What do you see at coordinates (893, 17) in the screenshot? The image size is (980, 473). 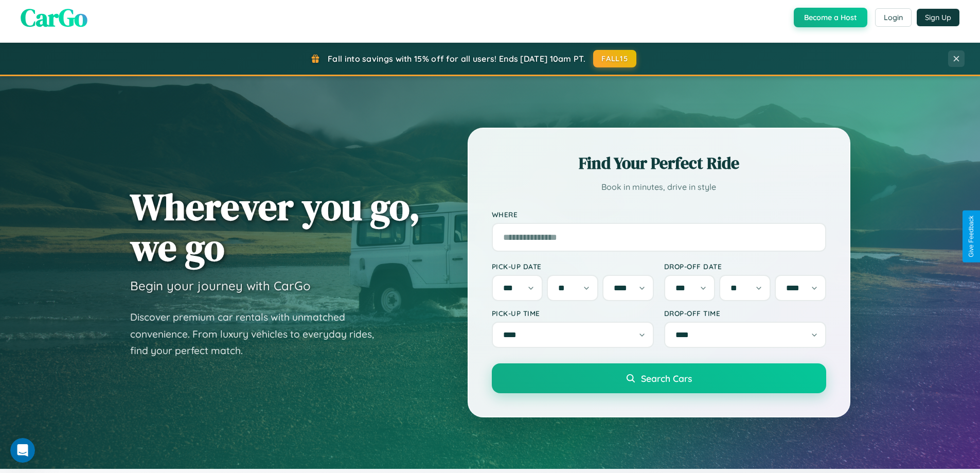 I see `button: Login` at bounding box center [893, 17].